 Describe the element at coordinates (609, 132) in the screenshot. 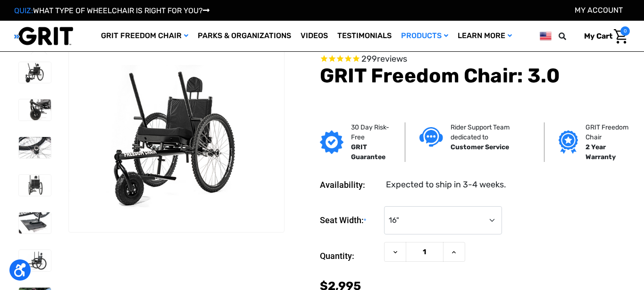

I see `p: GRIT Freedom Chair` at that location.